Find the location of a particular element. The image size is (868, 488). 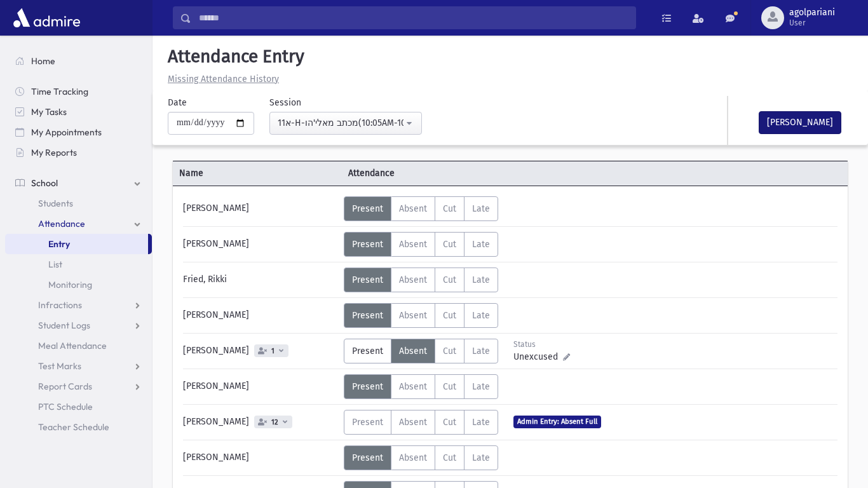

span: My Tasks is located at coordinates (49, 112).